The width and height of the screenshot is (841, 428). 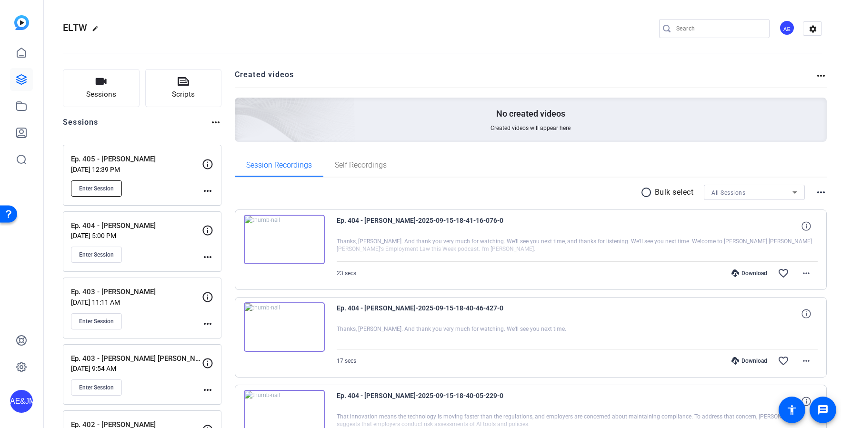 What do you see at coordinates (813, 29) in the screenshot?
I see `mat-icon: settings` at bounding box center [813, 29].